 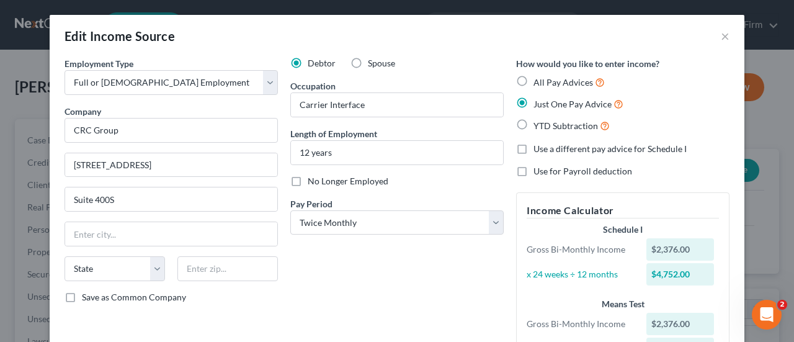 I want to click on span: 2, so click(x=782, y=305).